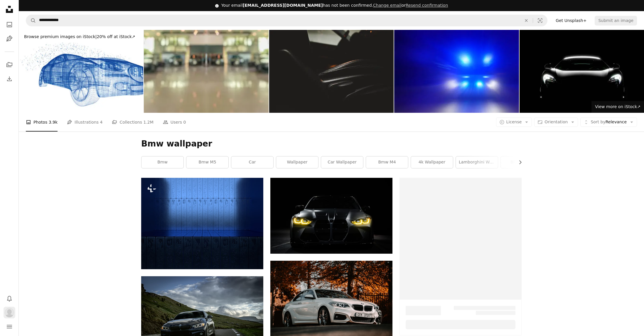  I want to click on a: Collections 1.2M, so click(132, 122).